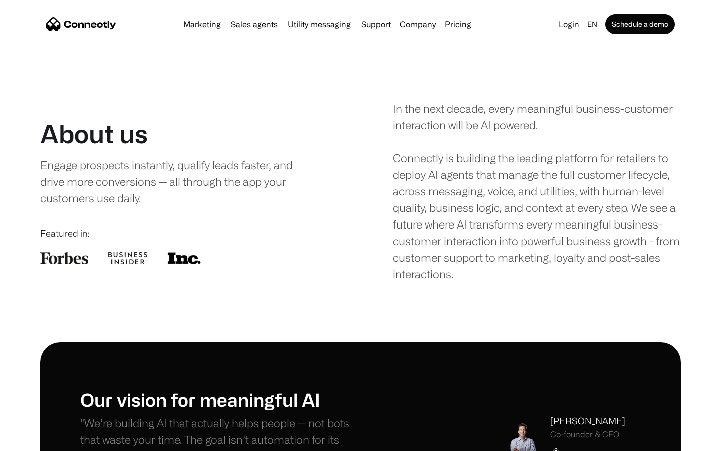 Image resolution: width=721 pixels, height=451 pixels. Describe the element at coordinates (202, 24) in the screenshot. I see `a: Marketing` at that location.